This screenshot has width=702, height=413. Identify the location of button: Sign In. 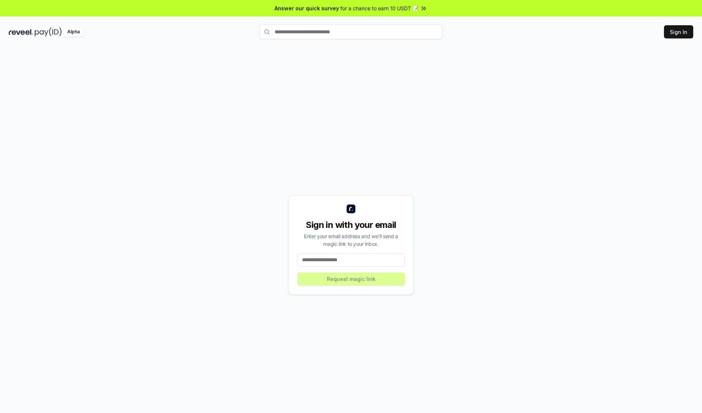
(678, 32).